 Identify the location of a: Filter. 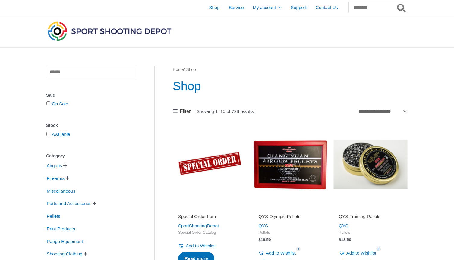
(181, 111).